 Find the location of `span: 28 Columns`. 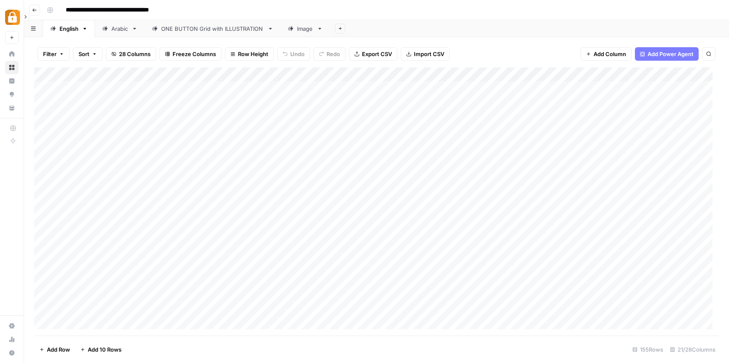

span: 28 Columns is located at coordinates (135, 54).